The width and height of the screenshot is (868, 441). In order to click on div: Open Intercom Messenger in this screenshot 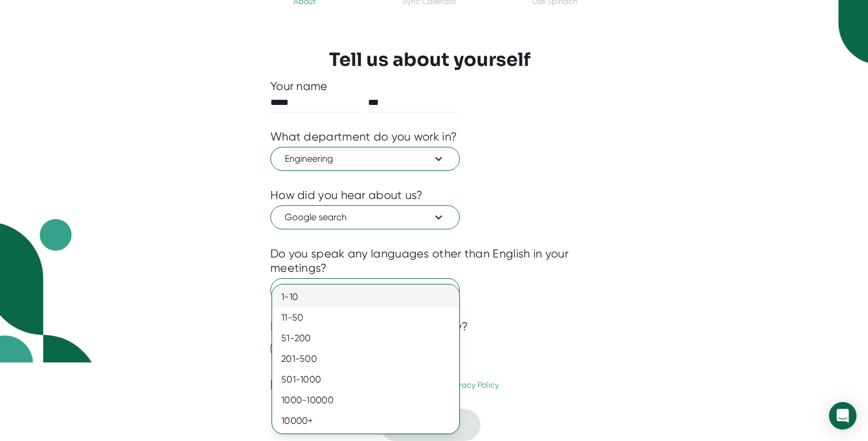, I will do `click(842, 416)`.